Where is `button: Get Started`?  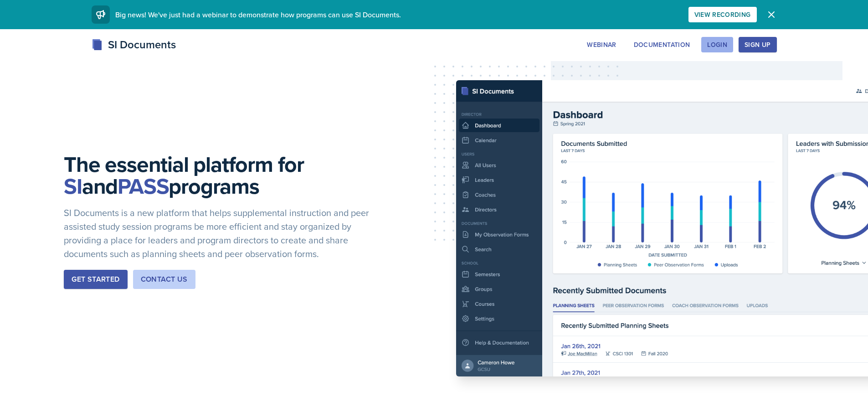 button: Get Started is located at coordinates (95, 279).